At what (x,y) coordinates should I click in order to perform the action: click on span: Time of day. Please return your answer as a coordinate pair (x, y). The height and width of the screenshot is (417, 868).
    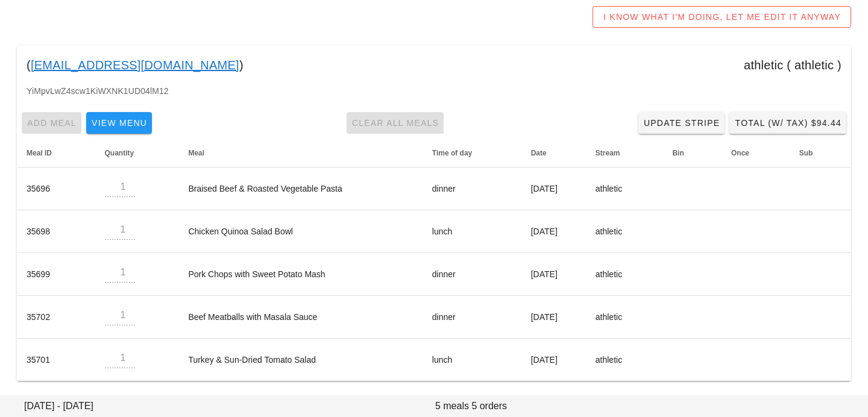
    Looking at the image, I should click on (452, 153).